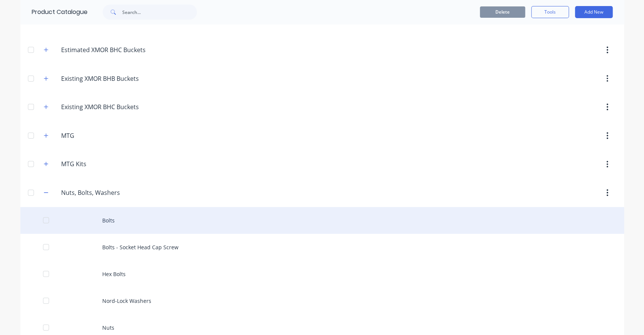 The height and width of the screenshot is (335, 644). Describe the element at coordinates (322, 247) in the screenshot. I see `div: Bolts - Socket Head Cap Screw` at that location.